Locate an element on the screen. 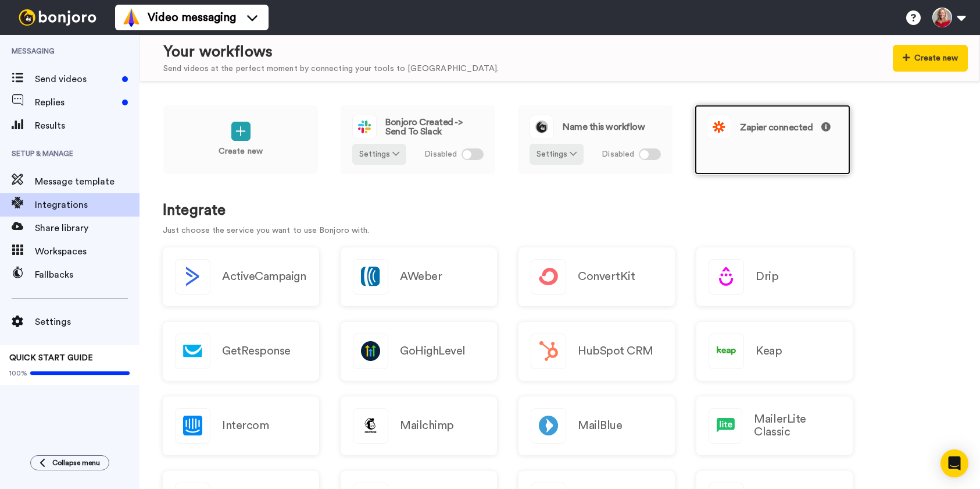  span: QUICK START GUIDE is located at coordinates (51, 358).